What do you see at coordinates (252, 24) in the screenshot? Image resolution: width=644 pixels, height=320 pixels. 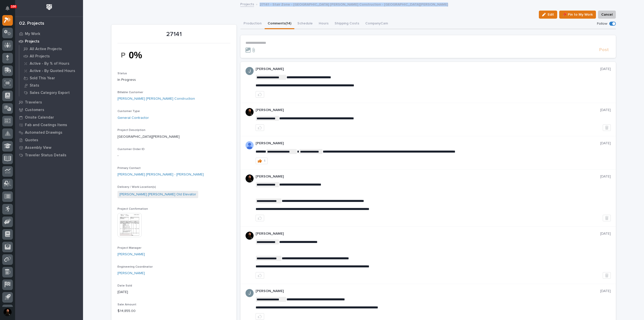 I see `button: Production` at bounding box center [252, 24].